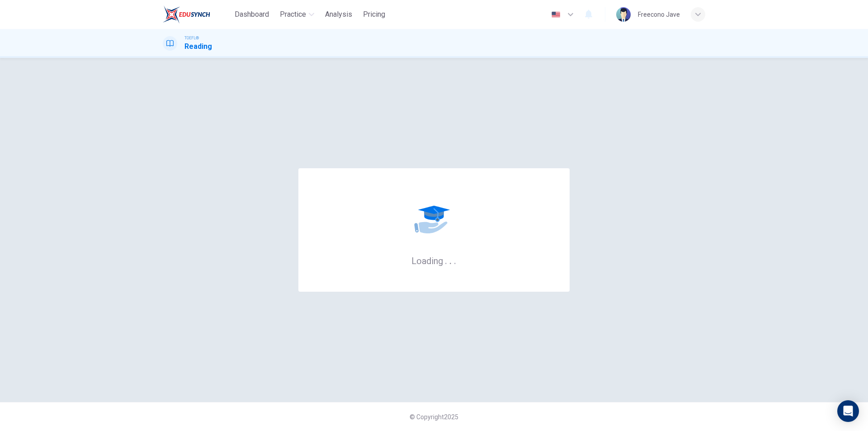 This screenshot has height=431, width=868. Describe the element at coordinates (374, 15) in the screenshot. I see `button: Pricing` at that location.